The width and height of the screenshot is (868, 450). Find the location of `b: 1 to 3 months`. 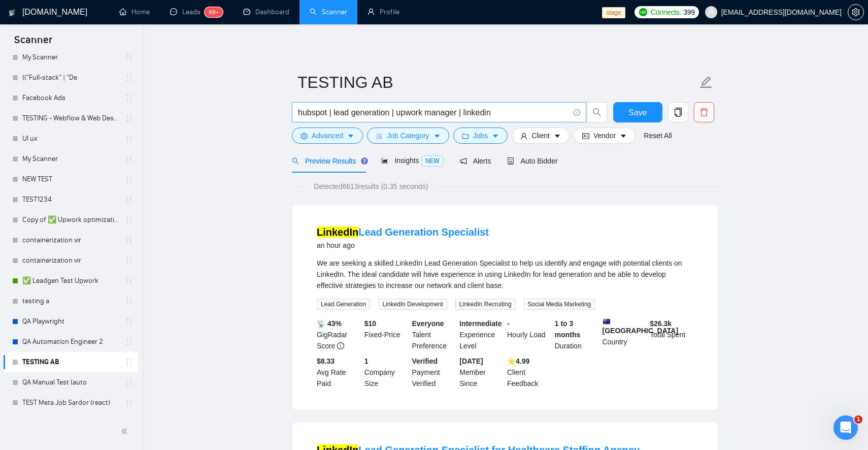

b: 1 to 3 months is located at coordinates (567, 329).